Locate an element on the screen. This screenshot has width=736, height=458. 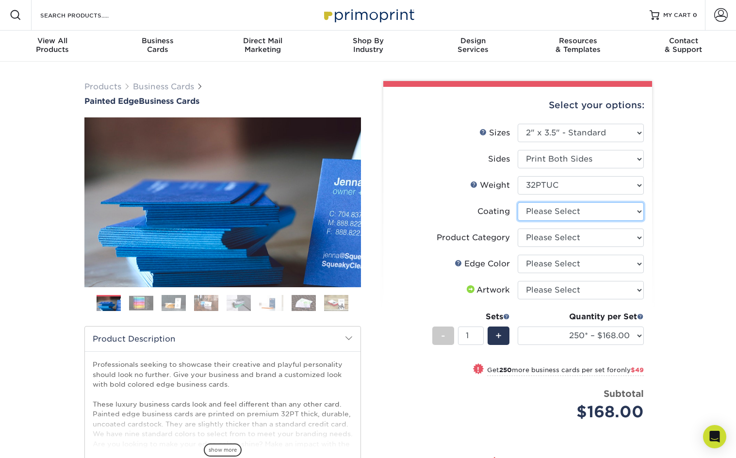
a: Resources& Templates is located at coordinates (578, 46).